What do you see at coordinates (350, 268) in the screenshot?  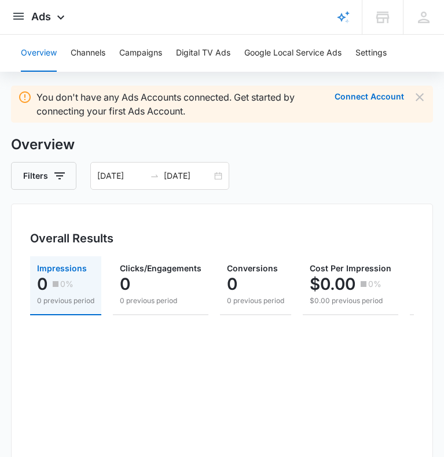 I see `span: Cost Per Impression` at bounding box center [350, 268].